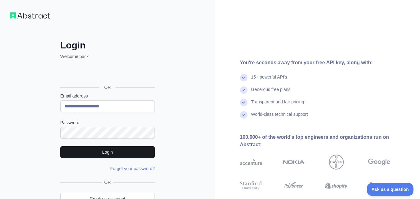 The image size is (420, 199). I want to click on div: 100,000+ of the world's top engineers and organizations run on Abstract:, so click(325, 141).